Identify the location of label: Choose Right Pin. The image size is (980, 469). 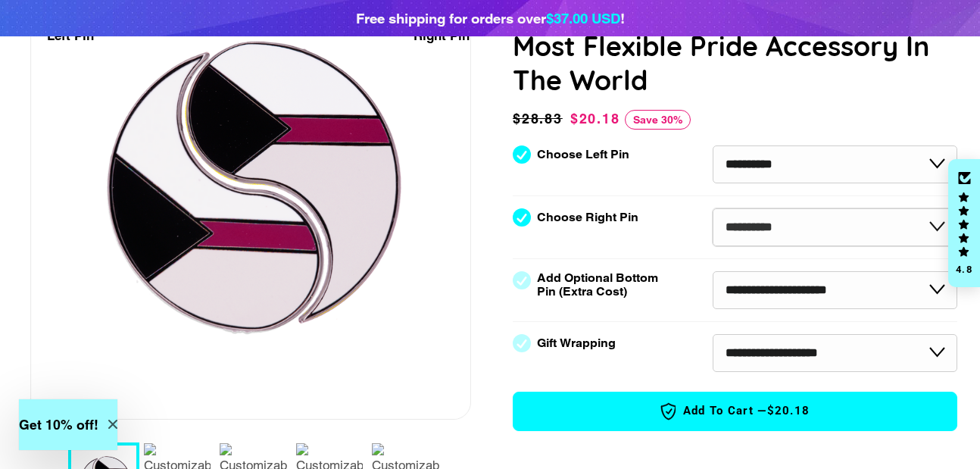
(588, 217).